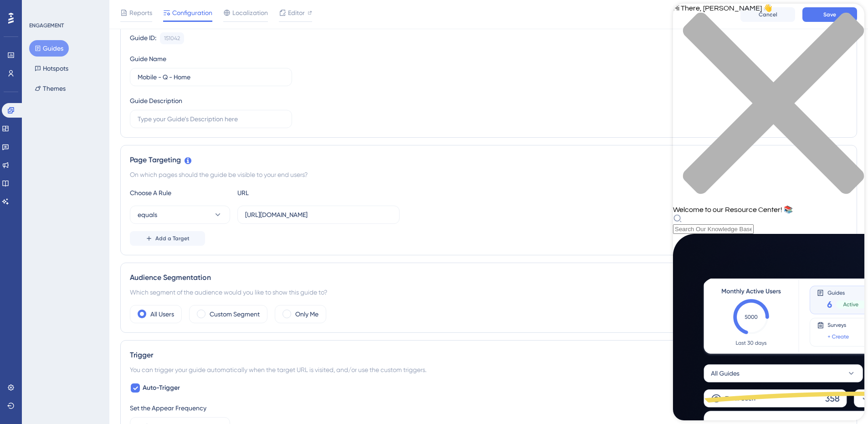 The height and width of the screenshot is (424, 868). Describe the element at coordinates (11, 14) in the screenshot. I see `img: launcher-image-alternative-text` at that location.